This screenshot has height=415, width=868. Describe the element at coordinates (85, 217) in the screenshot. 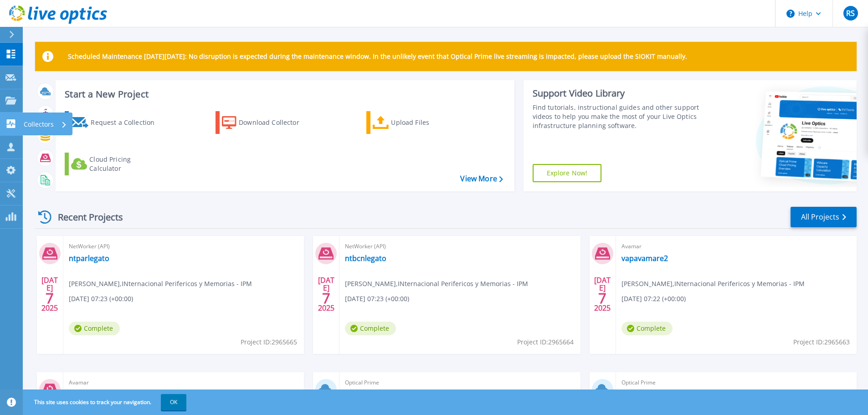

I see `div: Recent Projects` at that location.